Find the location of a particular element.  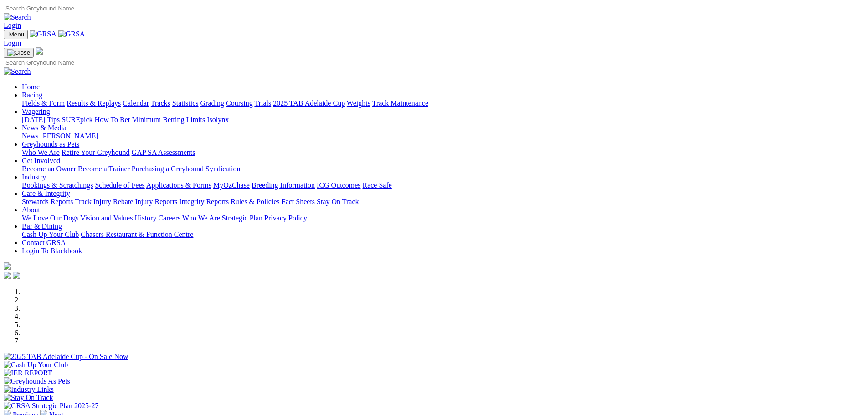

img: Greyhounds As Pets is located at coordinates (37, 382).